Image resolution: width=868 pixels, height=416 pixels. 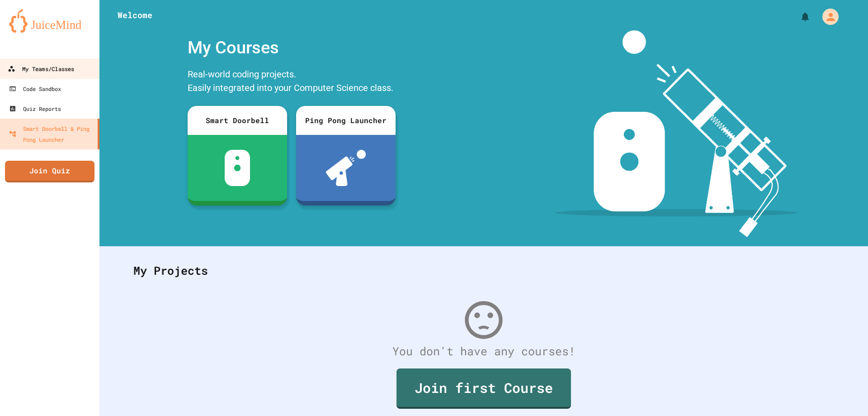 I want to click on a: Join Quiz, so click(x=50, y=172).